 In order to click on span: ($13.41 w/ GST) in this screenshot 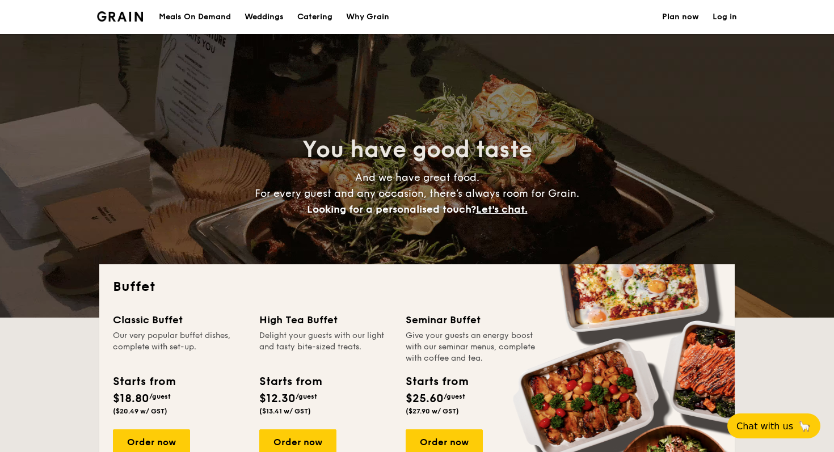, I will do `click(285, 411)`.